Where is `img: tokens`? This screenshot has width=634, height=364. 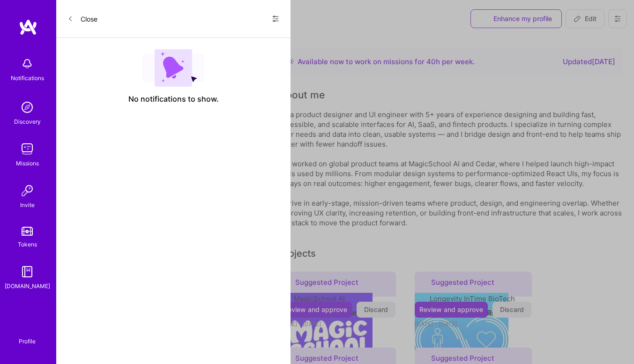 img: tokens is located at coordinates (27, 231).